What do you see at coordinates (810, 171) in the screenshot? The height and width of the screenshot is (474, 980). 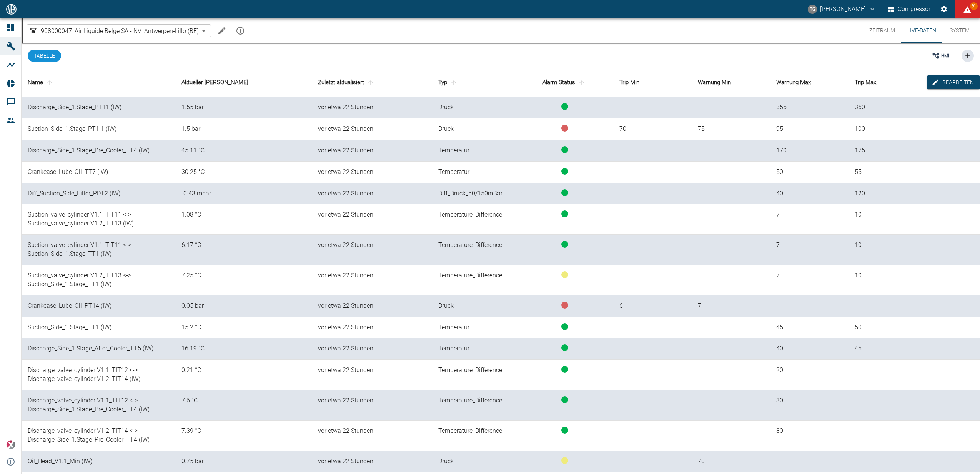 I see `div: 50` at bounding box center [810, 171].